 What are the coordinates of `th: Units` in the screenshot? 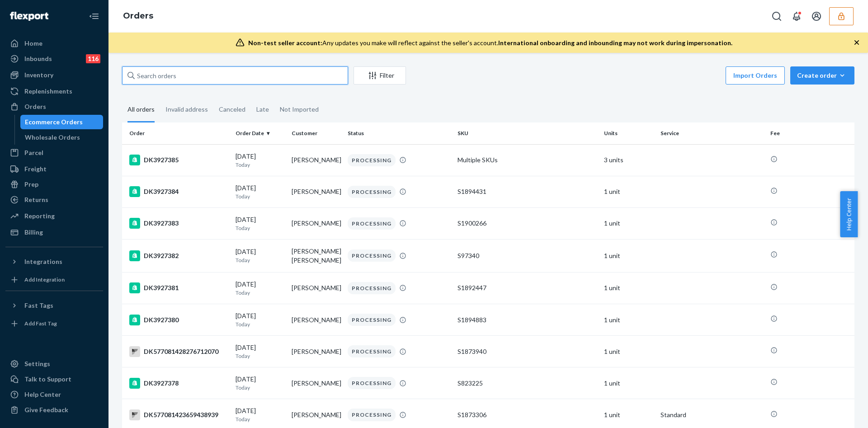 It's located at (628, 133).